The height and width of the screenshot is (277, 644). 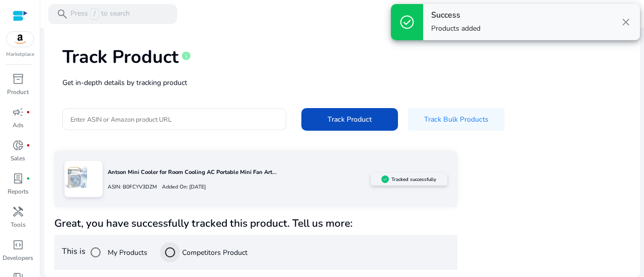 I want to click on img: amazon.svg, so click(x=20, y=39).